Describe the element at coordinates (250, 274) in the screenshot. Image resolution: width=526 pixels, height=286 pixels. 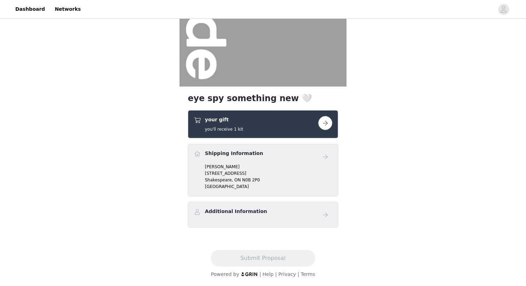
I see `img: logo` at that location.